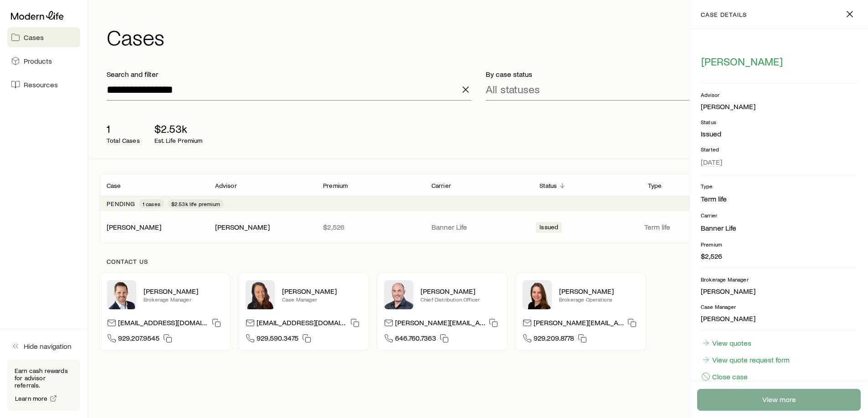 Image resolution: width=868 pixels, height=418 pixels. What do you see at coordinates (599, 300) in the screenshot?
I see `p: Brokerage Operations` at bounding box center [599, 300].